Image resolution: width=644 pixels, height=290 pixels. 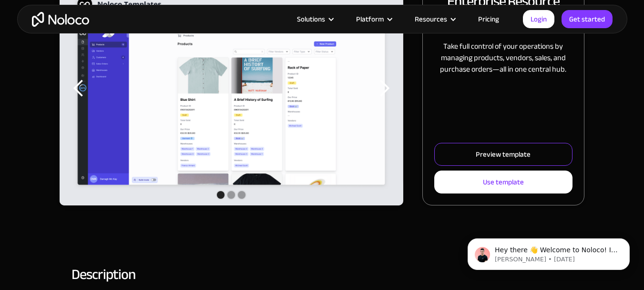 I want to click on img: Profile image for Darragh, so click(x=29, y=37).